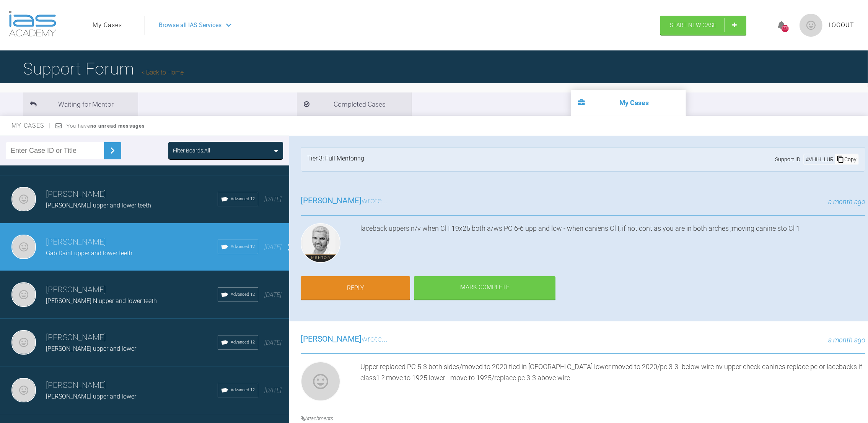  Describe the element at coordinates (785, 28) in the screenshot. I see `div: 1330` at that location.